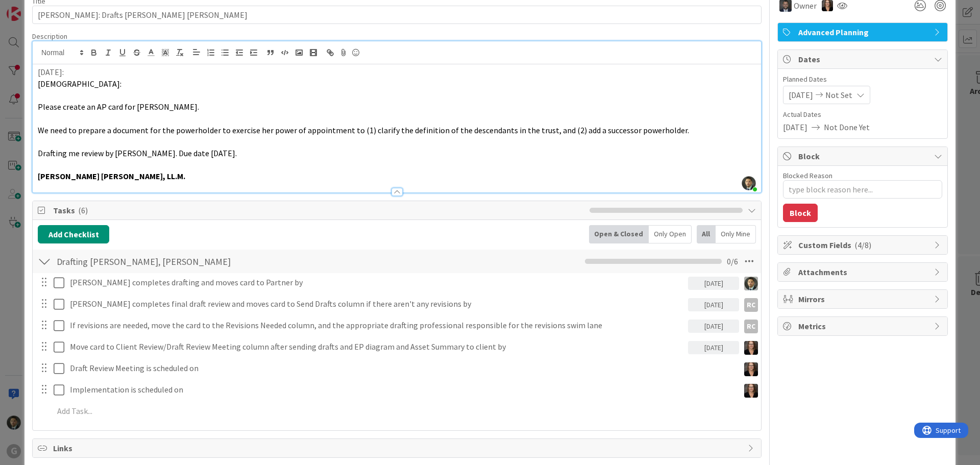 This screenshot has height=465, width=980. What do you see at coordinates (377, 326) in the screenshot?
I see `p: If revisions are needed, move the card to the Revisions Needed column, and the appropriate drafti...` at bounding box center [377, 326].